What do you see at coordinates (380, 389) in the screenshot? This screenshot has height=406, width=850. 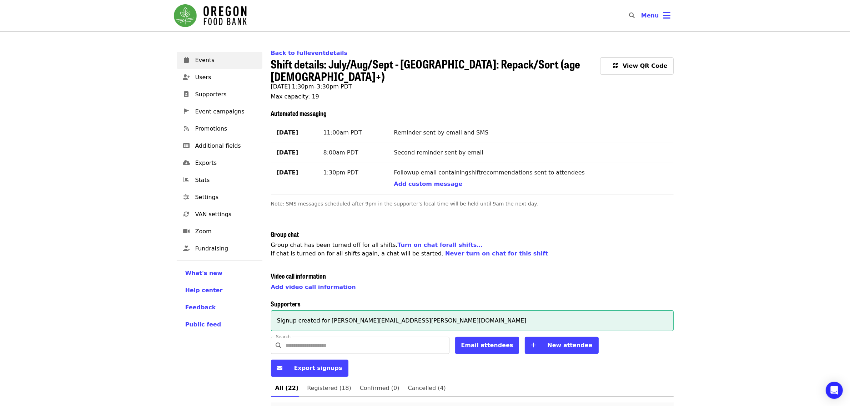 I see `a: Confirmed (0)` at bounding box center [380, 389].